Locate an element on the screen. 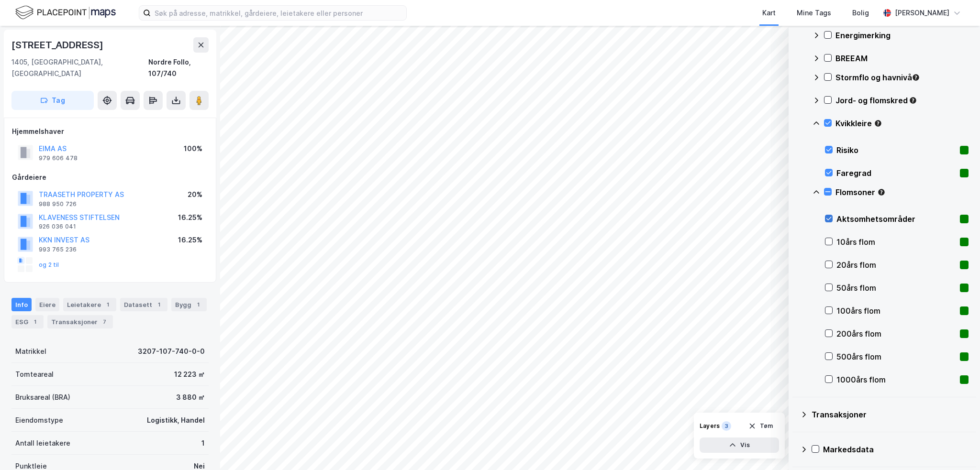  div: Leietakere is located at coordinates (89, 304).